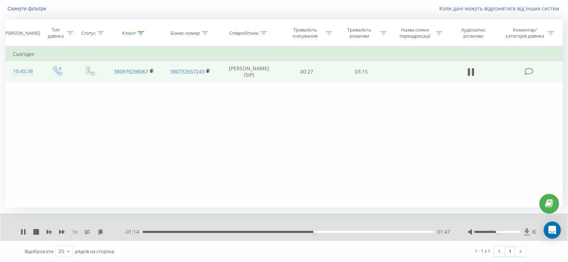 The height and width of the screenshot is (262, 568). What do you see at coordinates (482, 251) in the screenshot?
I see `div: 1 - 1 з 1` at bounding box center [482, 251].